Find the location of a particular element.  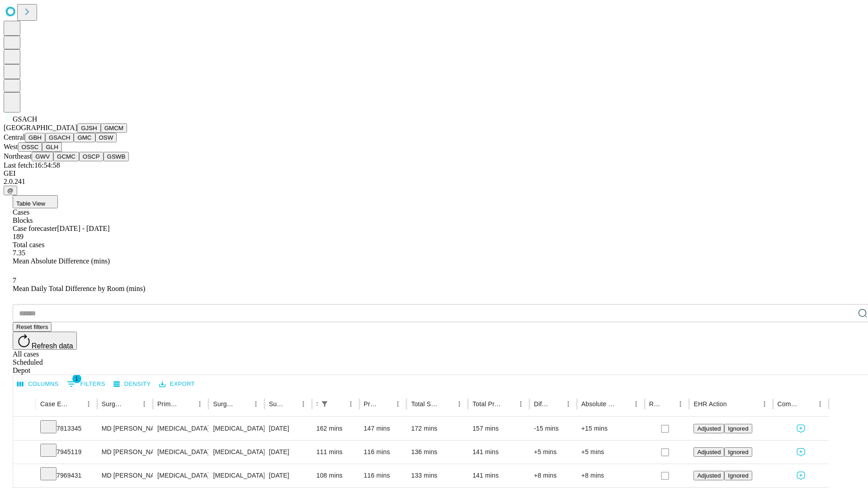

button: GSWB is located at coordinates (116, 156).